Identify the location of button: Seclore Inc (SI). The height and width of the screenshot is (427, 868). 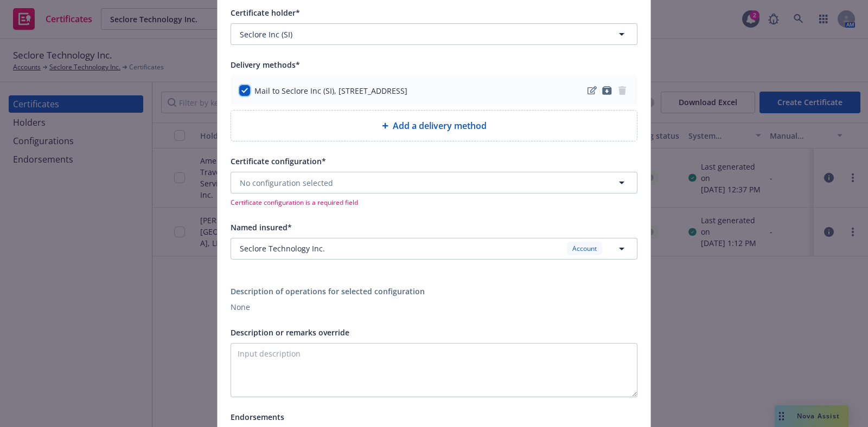
(434, 34).